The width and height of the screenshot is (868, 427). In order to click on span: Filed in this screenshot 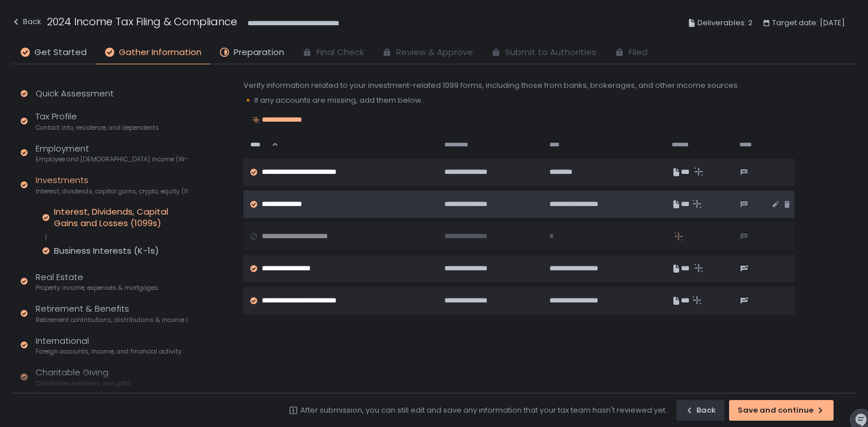, I will do `click(637, 52)`.